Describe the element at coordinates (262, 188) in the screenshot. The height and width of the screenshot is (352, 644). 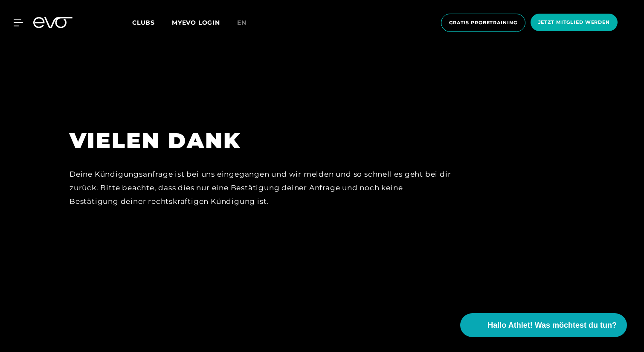
I see `div: Deine Kündigungsanfrage ist bei uns eingegangen und wir melden und so schnell es geht bei dir zur...` at that location.